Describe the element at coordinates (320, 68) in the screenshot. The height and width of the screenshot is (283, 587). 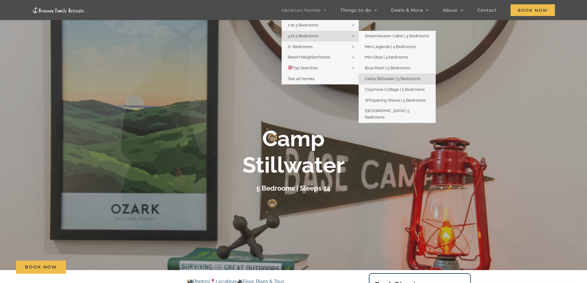
I see `a: 🎯Top Searches` at that location.